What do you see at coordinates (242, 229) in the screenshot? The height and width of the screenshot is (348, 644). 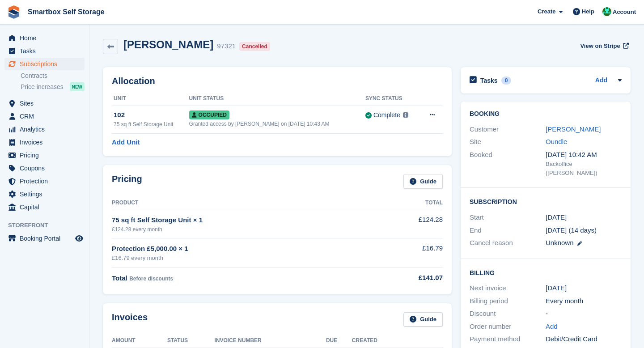 I see `div: £124.28 every month` at bounding box center [242, 229].